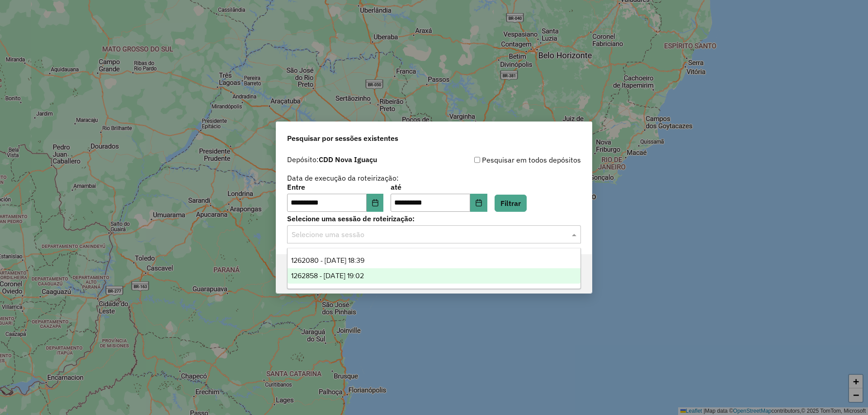 Image resolution: width=868 pixels, height=415 pixels. Describe the element at coordinates (438, 187) in the screenshot. I see `label: até` at that location.